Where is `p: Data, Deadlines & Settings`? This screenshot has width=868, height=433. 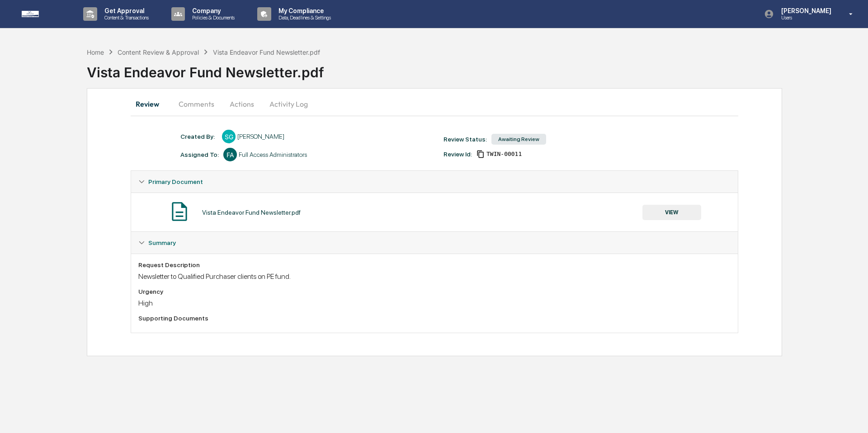 p: Data, Deadlines & Settings is located at coordinates (303, 18).